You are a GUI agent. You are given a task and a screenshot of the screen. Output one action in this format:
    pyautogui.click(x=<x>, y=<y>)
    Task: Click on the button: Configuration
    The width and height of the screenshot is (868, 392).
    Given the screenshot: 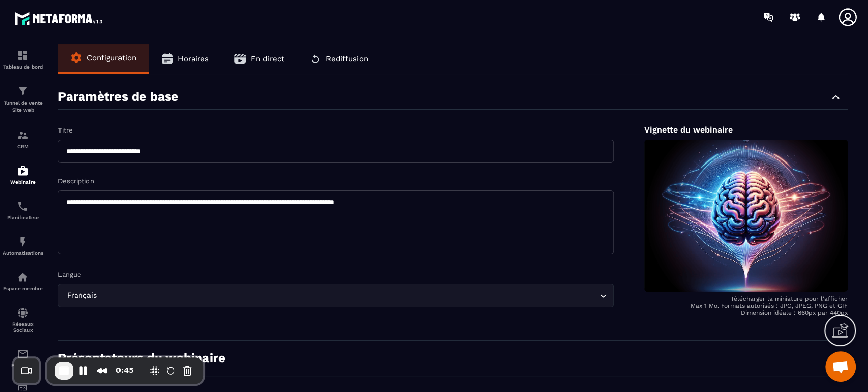 What is the action you would take?
    pyautogui.click(x=103, y=58)
    